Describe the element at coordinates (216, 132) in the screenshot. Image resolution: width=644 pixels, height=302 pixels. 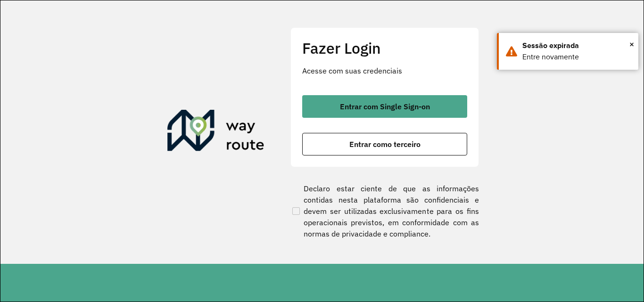
I see `img: Roteirizador AmbevTech` at that location.